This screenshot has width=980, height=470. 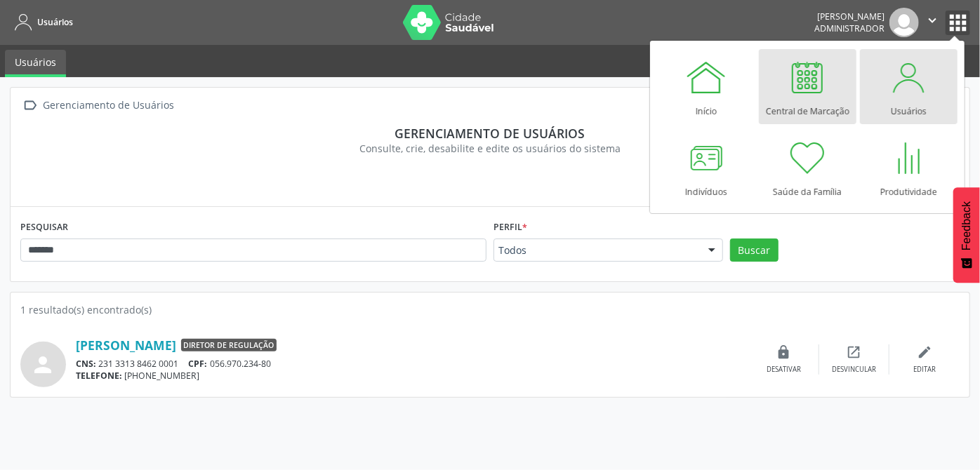 I want to click on a: Saúde da Família, so click(x=807, y=167).